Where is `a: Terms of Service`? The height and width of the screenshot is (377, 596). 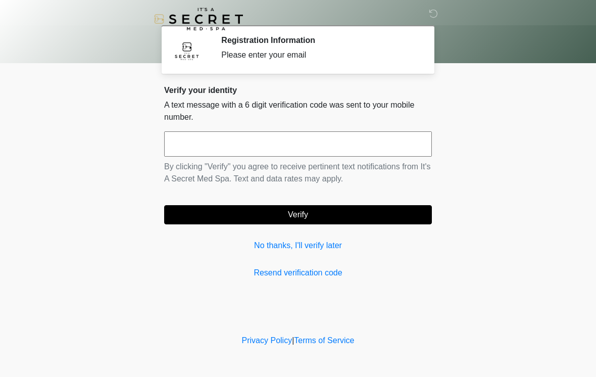 a: Terms of Service is located at coordinates (324, 340).